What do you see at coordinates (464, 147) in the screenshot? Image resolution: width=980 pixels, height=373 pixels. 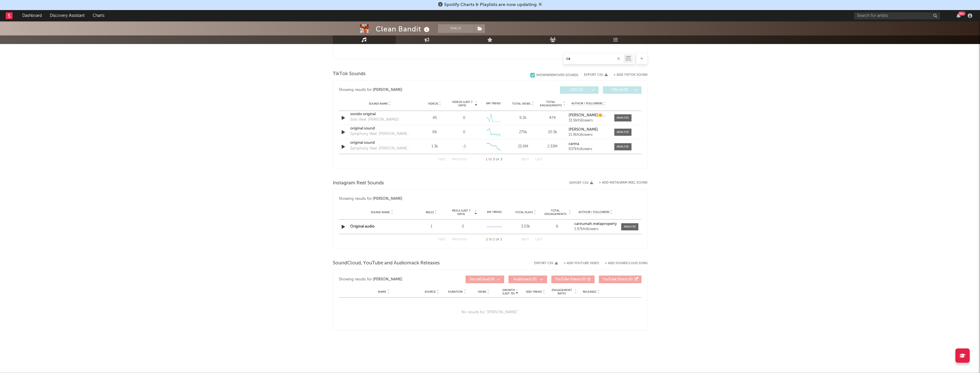 I see `span: -1` at bounding box center [464, 147].